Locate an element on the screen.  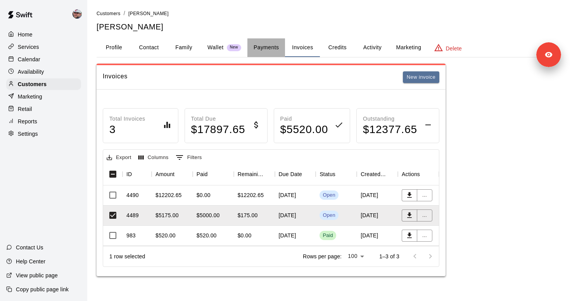
button: Activity is located at coordinates (372, 48).